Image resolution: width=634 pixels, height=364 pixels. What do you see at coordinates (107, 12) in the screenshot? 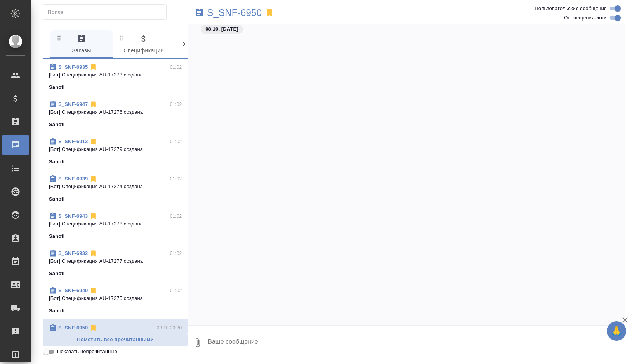
I see `input: Поиск` at bounding box center [107, 12].